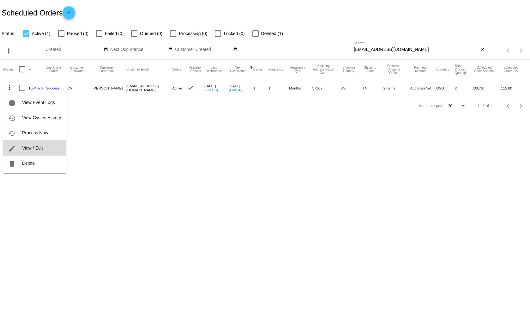 The image size is (530, 326). What do you see at coordinates (28, 163) in the screenshot?
I see `span: Delete` at bounding box center [28, 163].